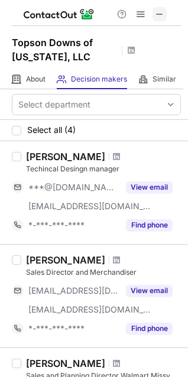 This screenshot has height=377, width=188. Describe the element at coordinates (54, 105) in the screenshot. I see `div: Select department` at that location.